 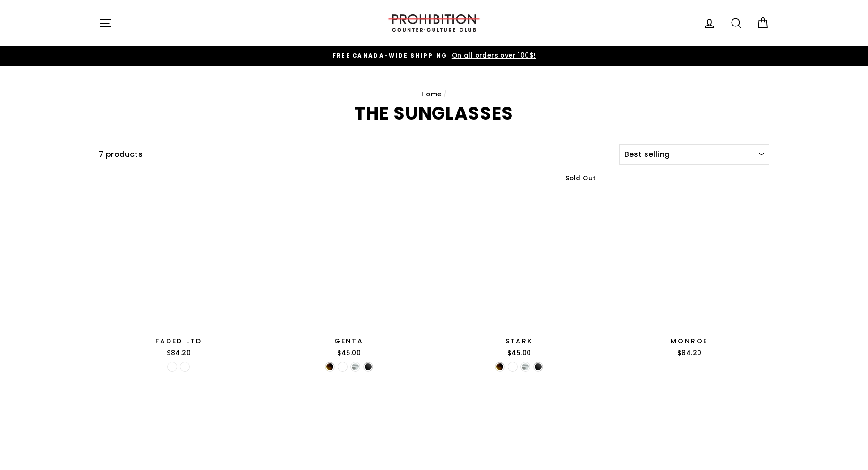 I want to click on nav: breadcrumbs, so click(x=434, y=95).